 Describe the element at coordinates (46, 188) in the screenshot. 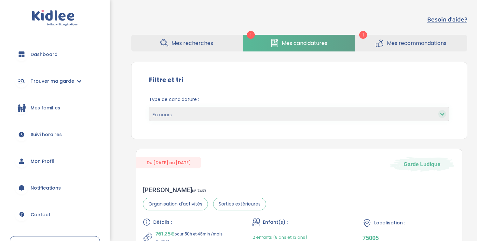

I see `span: Notifications` at that location.